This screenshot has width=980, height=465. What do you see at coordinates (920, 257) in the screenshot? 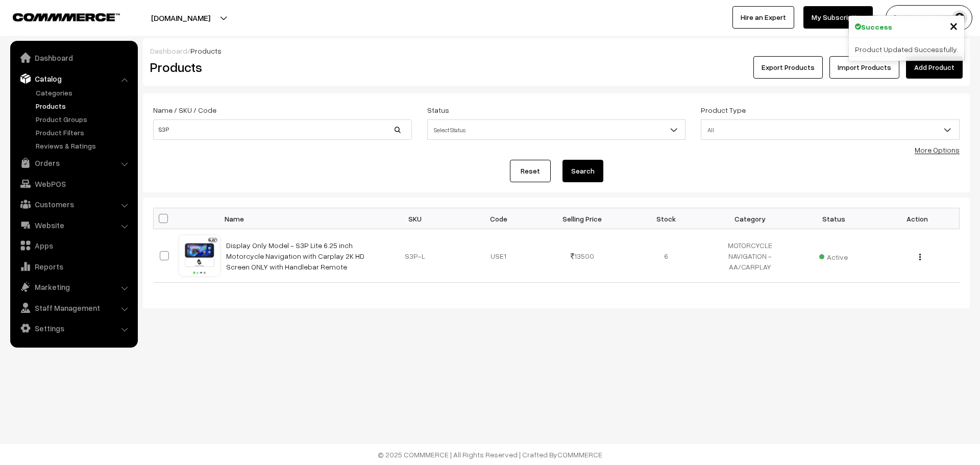
I see `img: Menu` at bounding box center [920, 257].